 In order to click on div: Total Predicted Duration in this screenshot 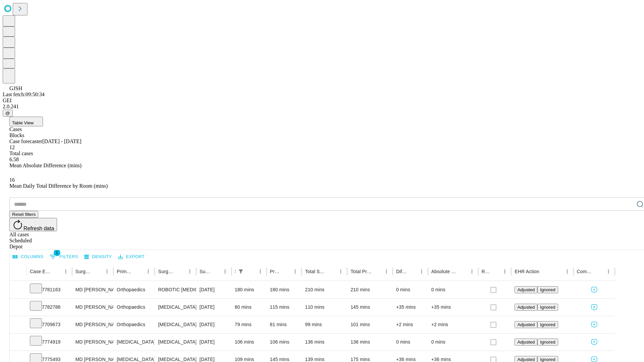, I will do `click(361, 271)`.